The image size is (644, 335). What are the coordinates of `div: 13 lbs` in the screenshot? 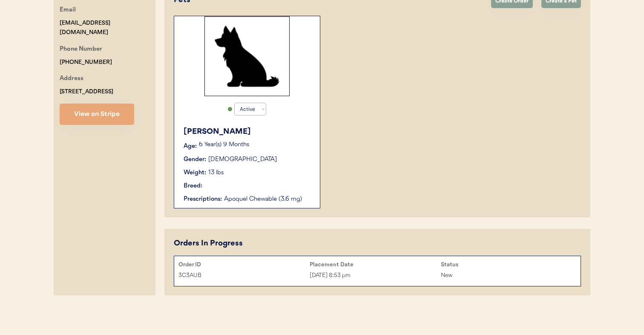 It's located at (216, 173).